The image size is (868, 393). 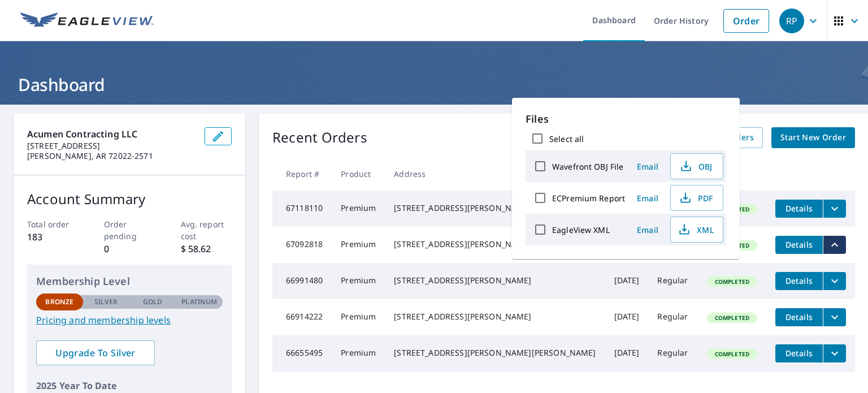 What do you see at coordinates (834, 244) in the screenshot?
I see `button: filesDropdownBtn-67092818` at bounding box center [834, 244].